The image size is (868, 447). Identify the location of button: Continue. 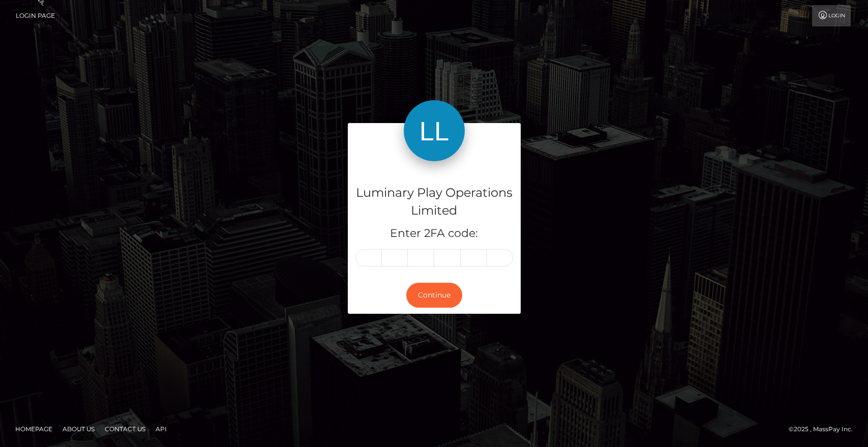
(434, 295).